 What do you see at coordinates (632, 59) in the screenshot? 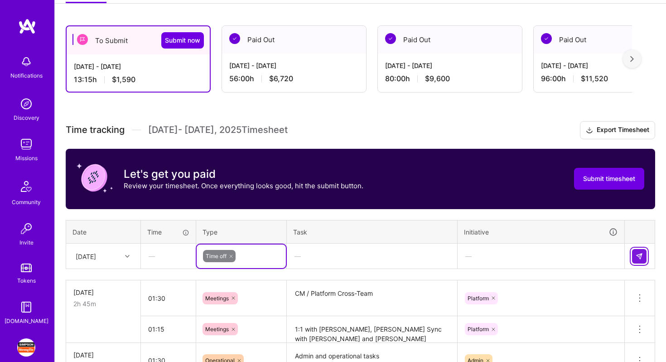
I see `img: right` at bounding box center [632, 59].